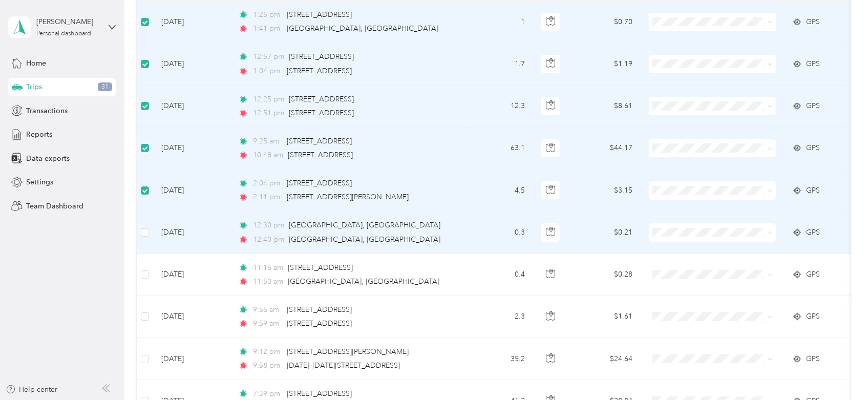 This screenshot has height=400, width=868. Describe the element at coordinates (31, 389) in the screenshot. I see `button: Help center` at that location.